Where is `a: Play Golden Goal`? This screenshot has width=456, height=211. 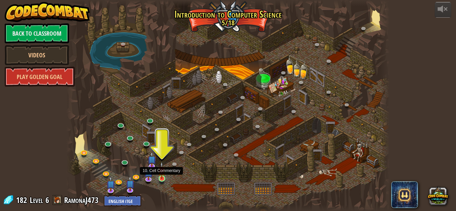 a: Play Golden Goal is located at coordinates (40, 77).